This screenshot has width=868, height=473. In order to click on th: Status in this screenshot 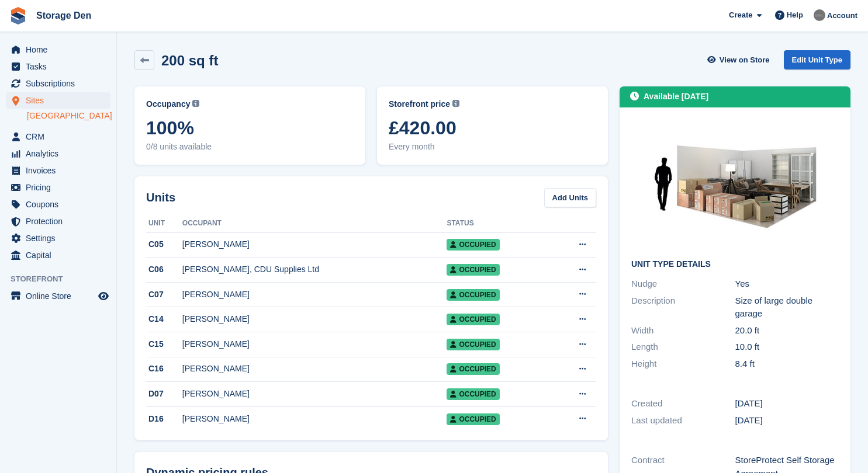, I will do `click(498, 223)`.